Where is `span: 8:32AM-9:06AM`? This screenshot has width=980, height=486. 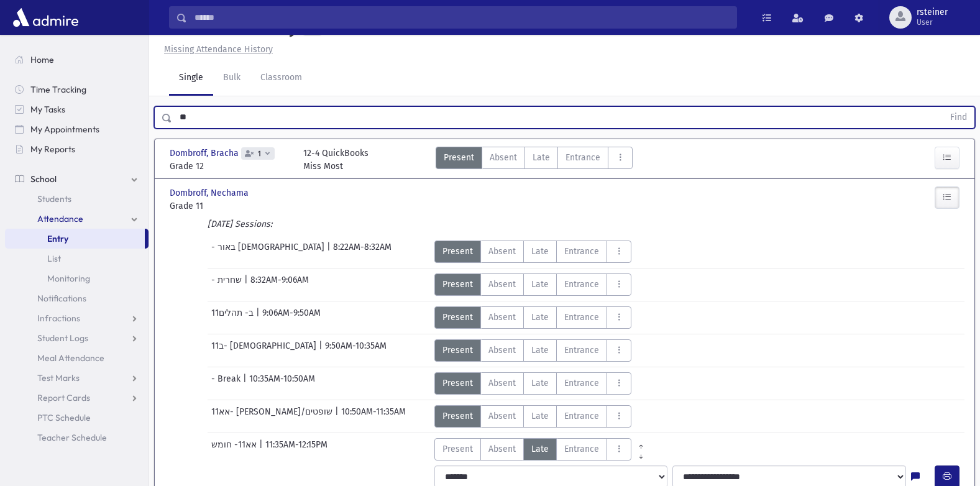 span: 8:32AM-9:06AM is located at coordinates (280, 285).